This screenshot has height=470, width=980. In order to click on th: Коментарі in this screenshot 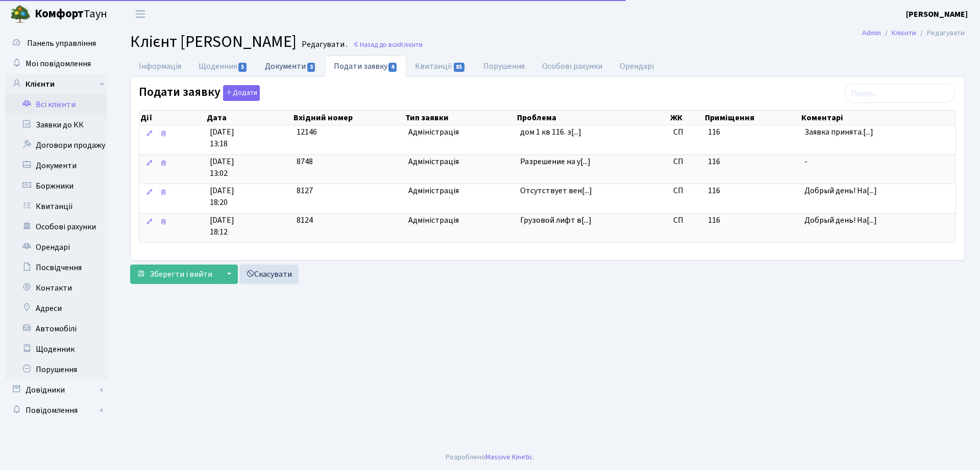, I will do `click(877, 118)`.